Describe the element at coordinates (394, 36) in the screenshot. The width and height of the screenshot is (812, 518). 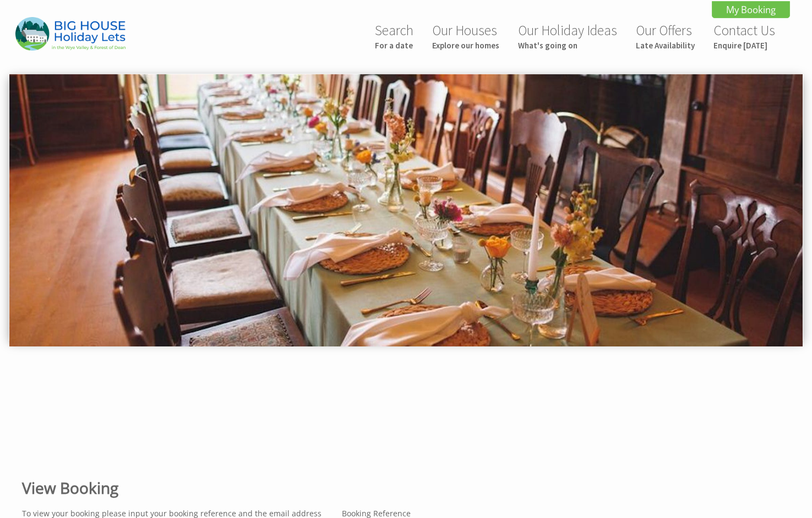
I see `a: SearchFor a date` at that location.